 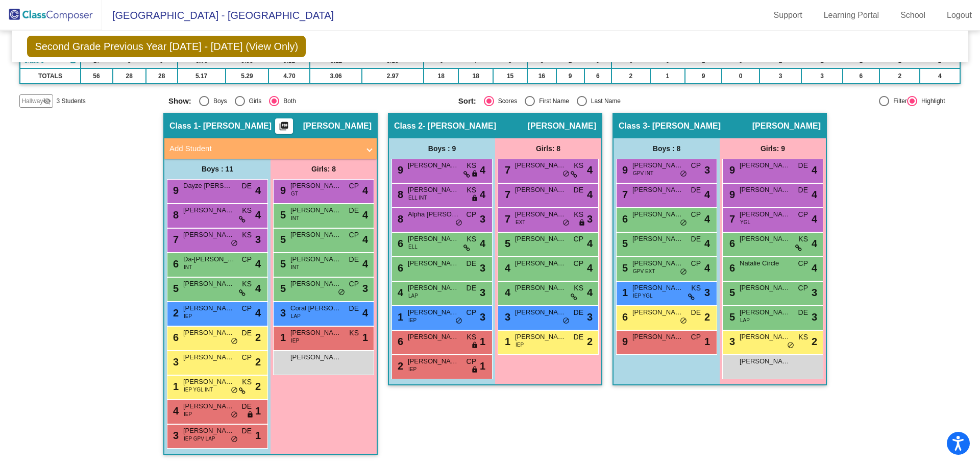 What do you see at coordinates (542, 76) in the screenshot?
I see `td: 16` at bounding box center [542, 76].